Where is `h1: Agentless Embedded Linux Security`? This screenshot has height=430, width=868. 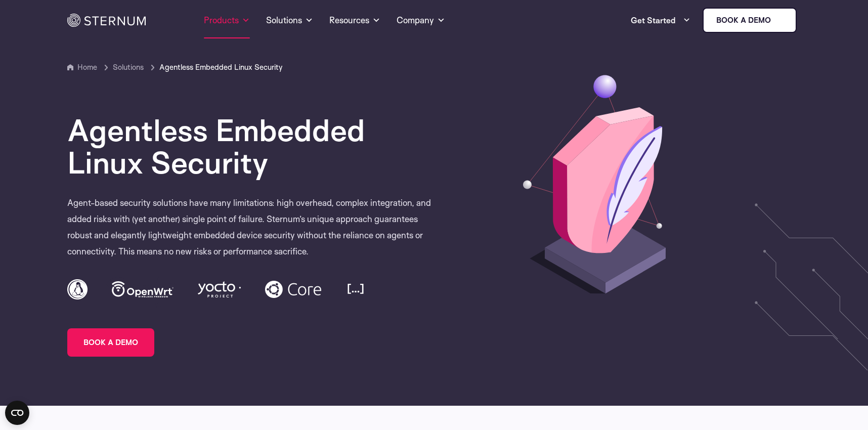
h1: Agentless Embedded Linux Security is located at coordinates (250, 146).